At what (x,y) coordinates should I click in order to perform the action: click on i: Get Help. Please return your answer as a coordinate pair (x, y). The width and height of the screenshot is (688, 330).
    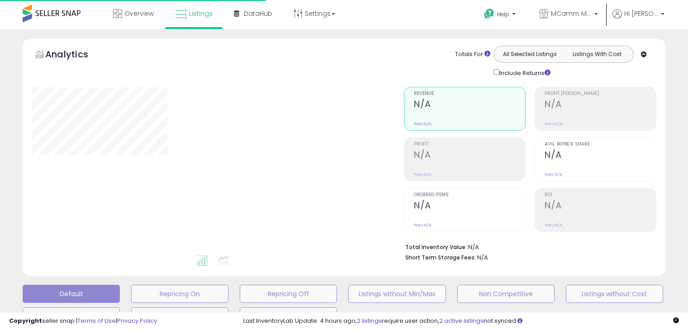
    Looking at the image, I should click on (489, 14).